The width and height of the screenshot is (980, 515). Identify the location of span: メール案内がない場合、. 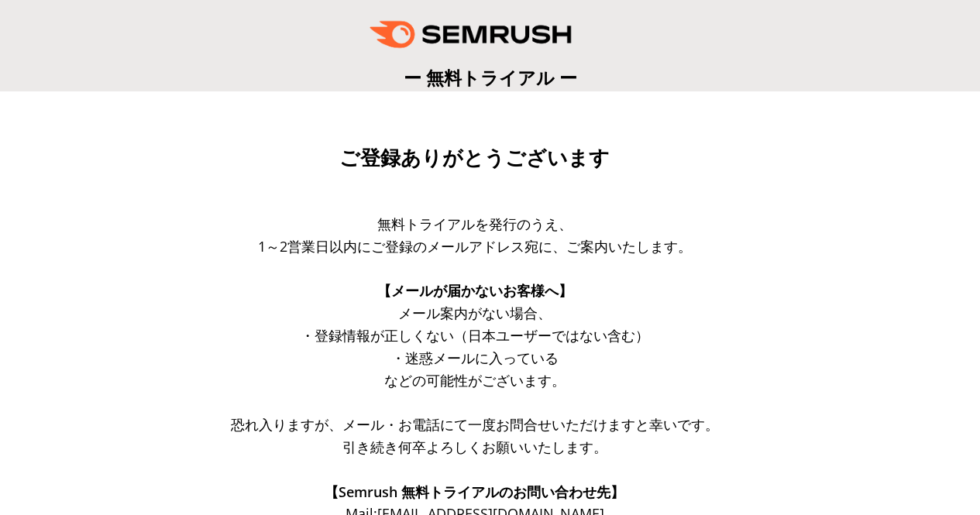
(475, 313).